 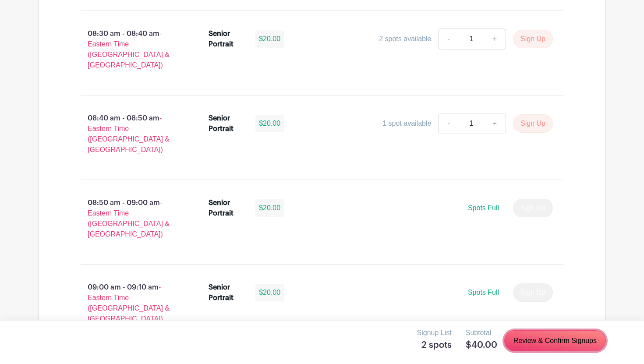 What do you see at coordinates (407, 123) in the screenshot?
I see `div: 1 spot available` at bounding box center [407, 123].